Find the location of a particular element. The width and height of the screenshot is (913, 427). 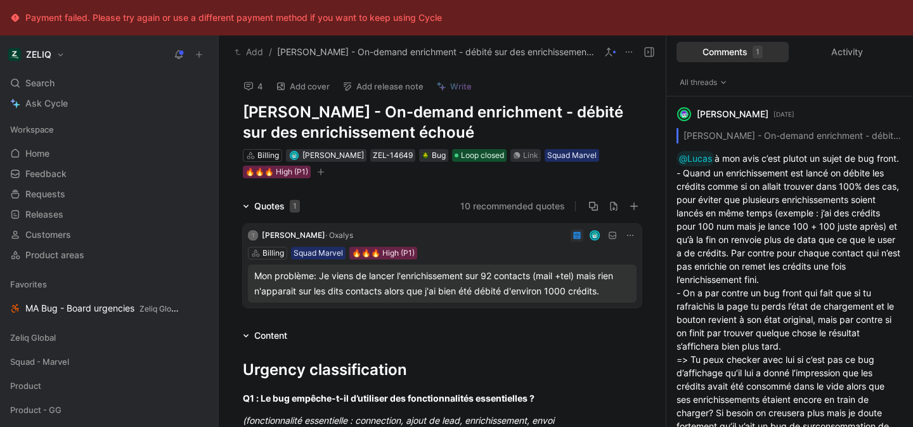

div: Comments1 is located at coordinates (733, 52).